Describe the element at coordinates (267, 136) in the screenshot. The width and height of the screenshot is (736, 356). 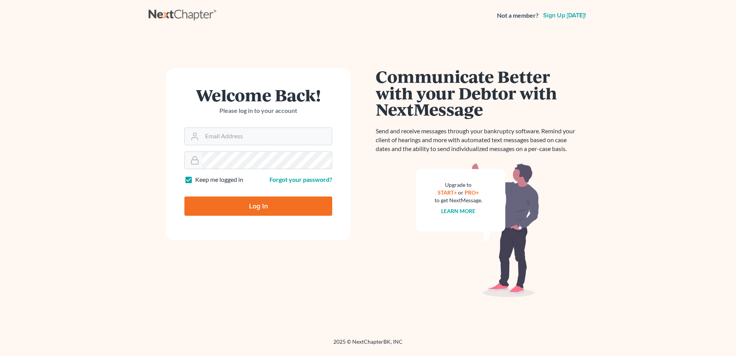
I see `input: Email Address` at that location.